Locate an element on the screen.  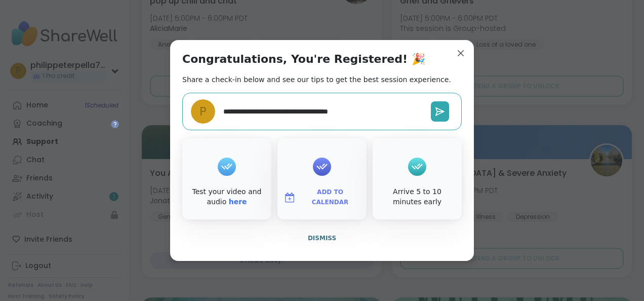
span: Dismiss is located at coordinates (322, 238).